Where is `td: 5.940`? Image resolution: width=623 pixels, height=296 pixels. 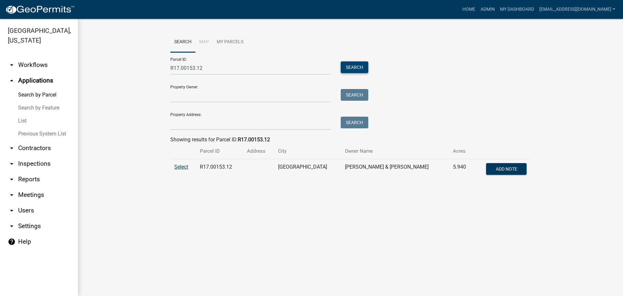 td: 5.940 is located at coordinates (461, 170).